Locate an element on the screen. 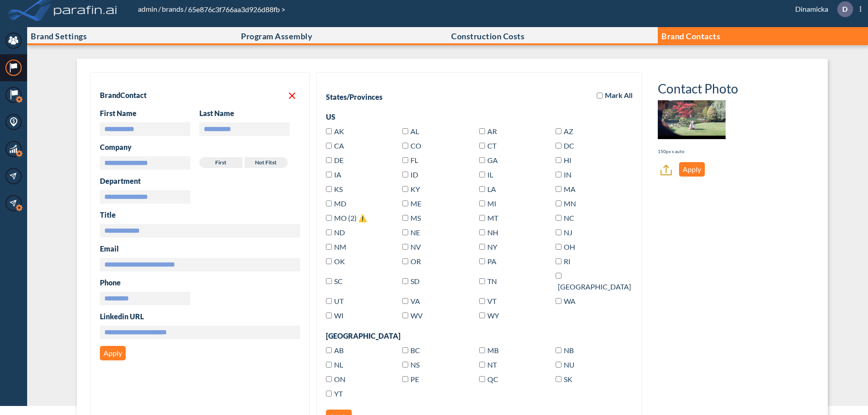  span: Colorado(US) is located at coordinates (416, 146).